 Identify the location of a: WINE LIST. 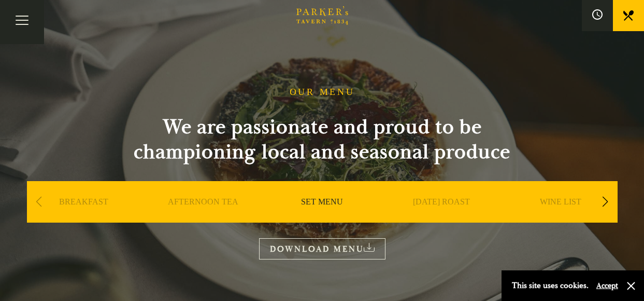
(561, 217).